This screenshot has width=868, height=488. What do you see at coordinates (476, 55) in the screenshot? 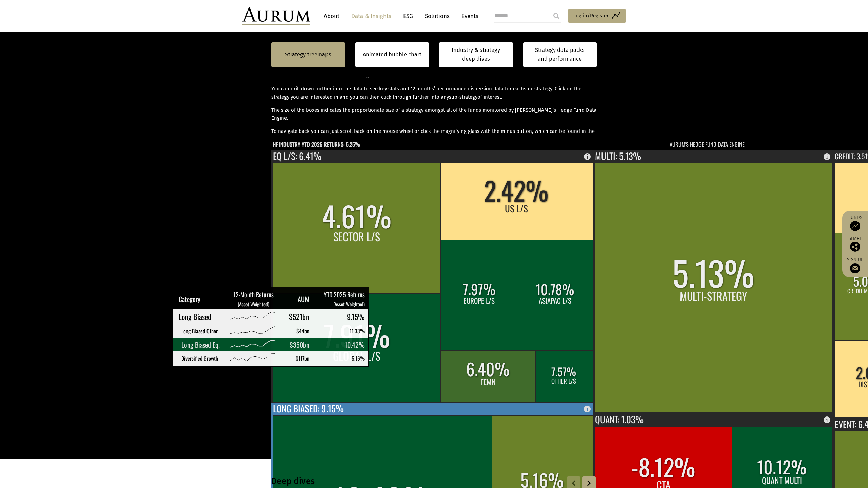
I see `a: Industry & strategy deep dives` at bounding box center [476, 55].